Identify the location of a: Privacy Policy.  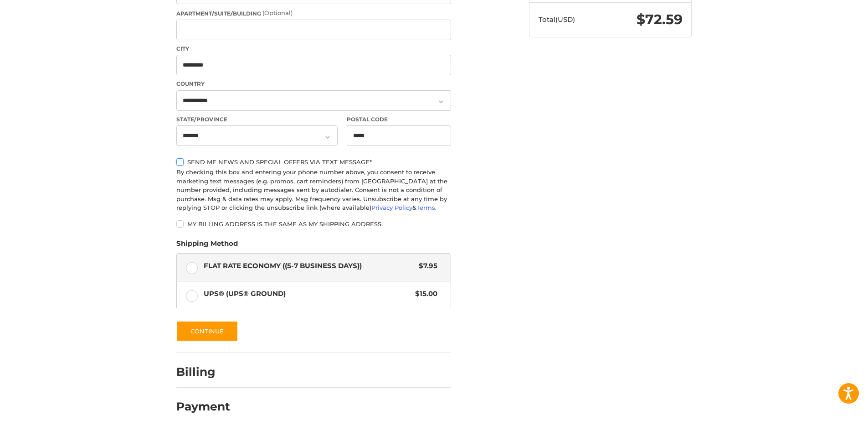
(392, 208).